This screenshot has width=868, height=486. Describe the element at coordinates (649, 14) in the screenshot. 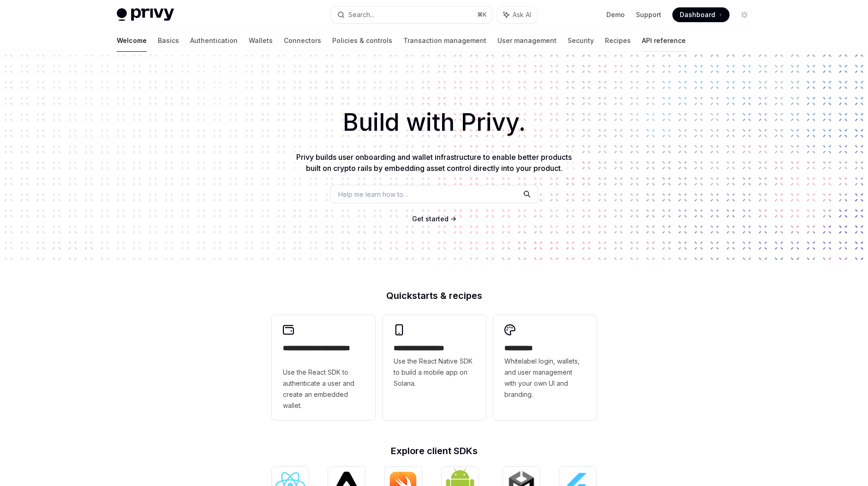

I see `a: Support` at that location.